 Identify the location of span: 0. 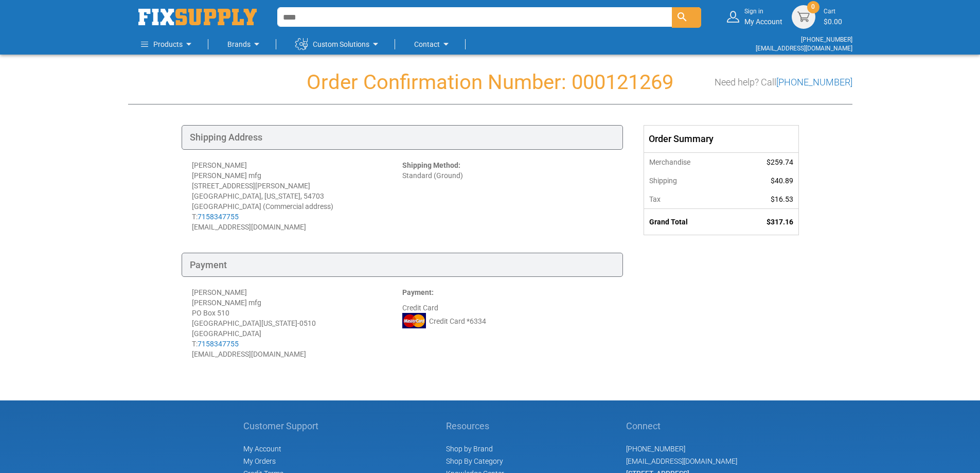
(813, 7).